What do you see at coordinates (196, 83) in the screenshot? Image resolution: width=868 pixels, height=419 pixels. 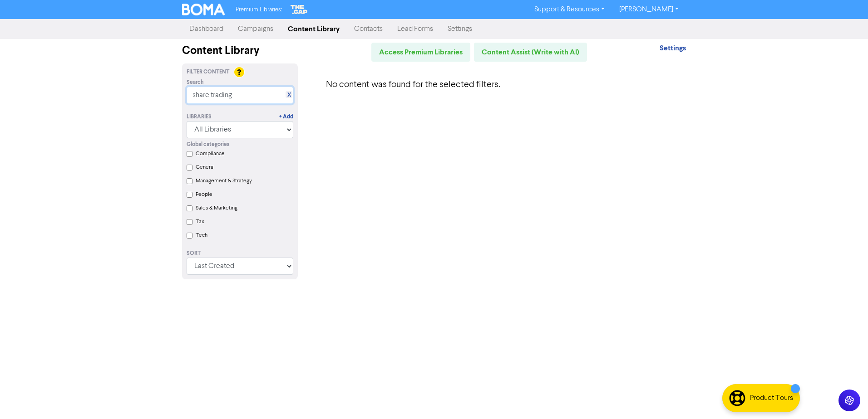 I see `span: Search` at bounding box center [196, 83].